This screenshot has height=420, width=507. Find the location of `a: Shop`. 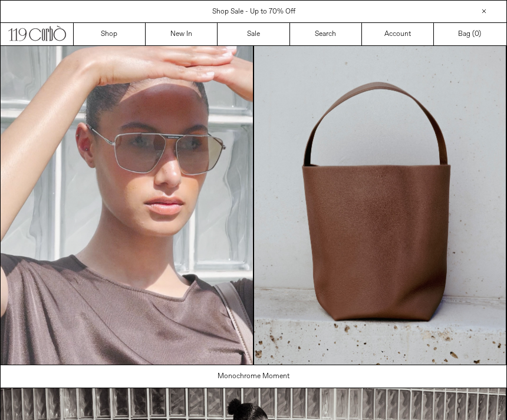

a: Shop is located at coordinates (110, 34).